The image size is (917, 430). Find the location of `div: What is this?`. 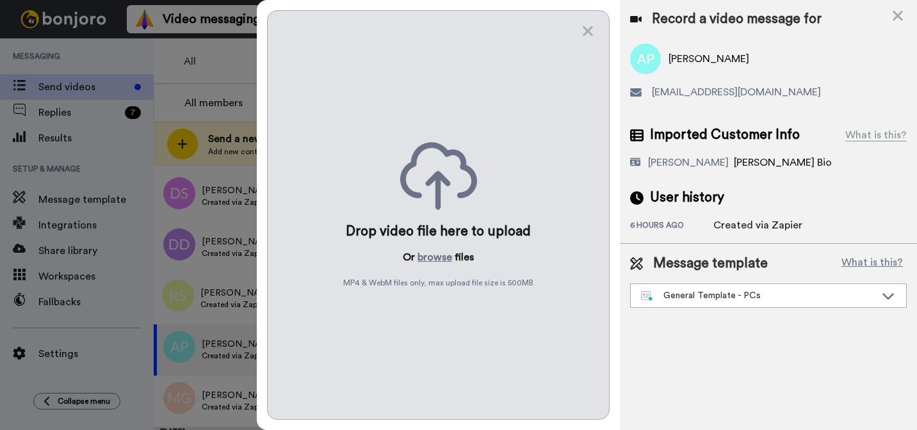

div: What is this? is located at coordinates (876, 135).